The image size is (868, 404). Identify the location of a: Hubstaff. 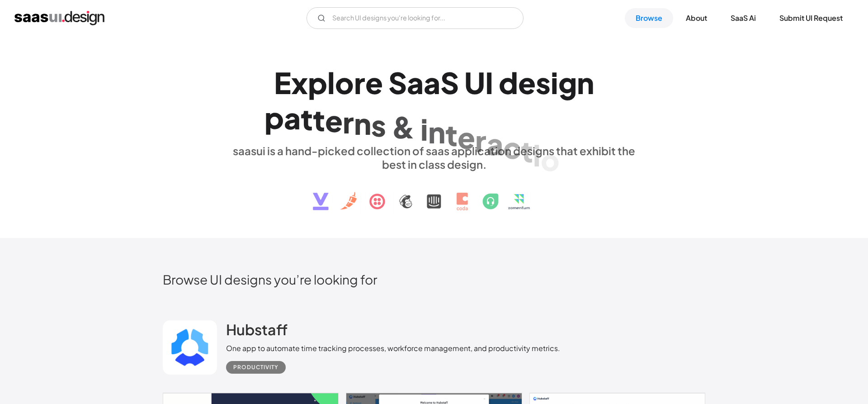
(257, 331).